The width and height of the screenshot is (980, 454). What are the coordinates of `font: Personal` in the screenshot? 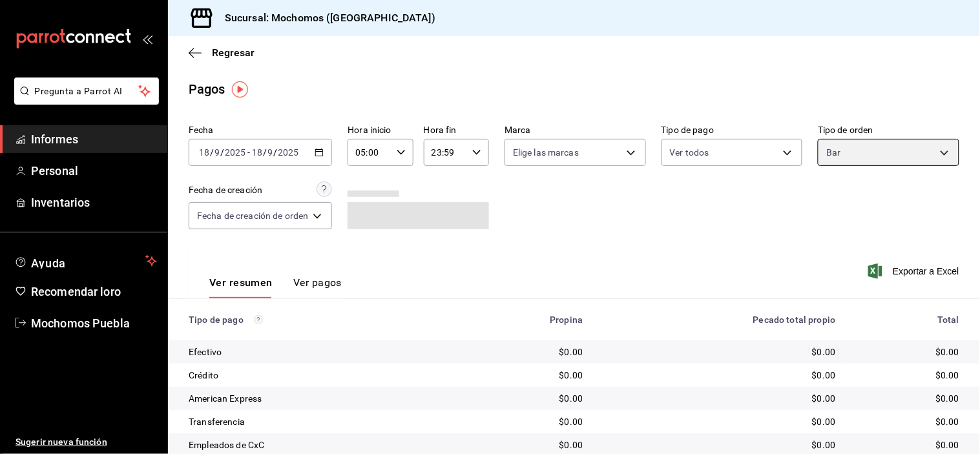 It's located at (54, 170).